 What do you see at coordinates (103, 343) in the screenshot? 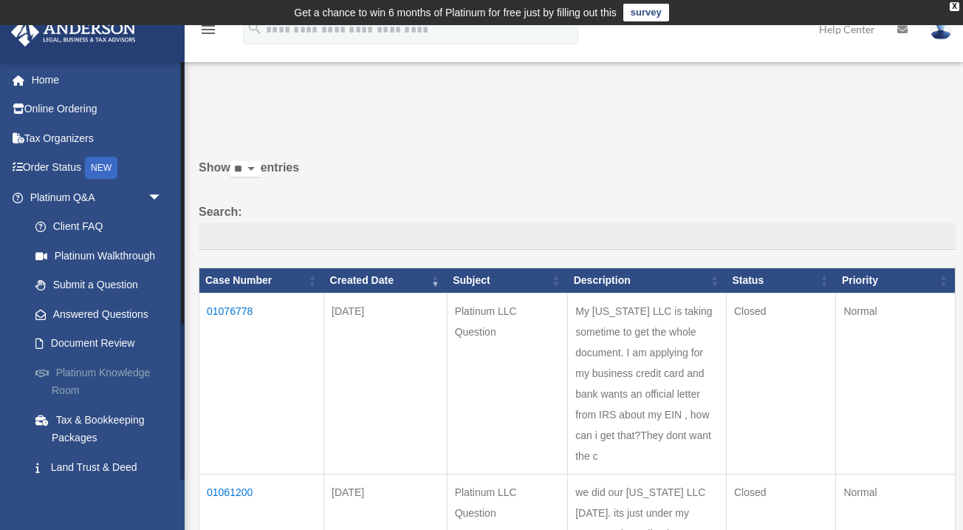
I see `a: Document Review` at bounding box center [103, 343].